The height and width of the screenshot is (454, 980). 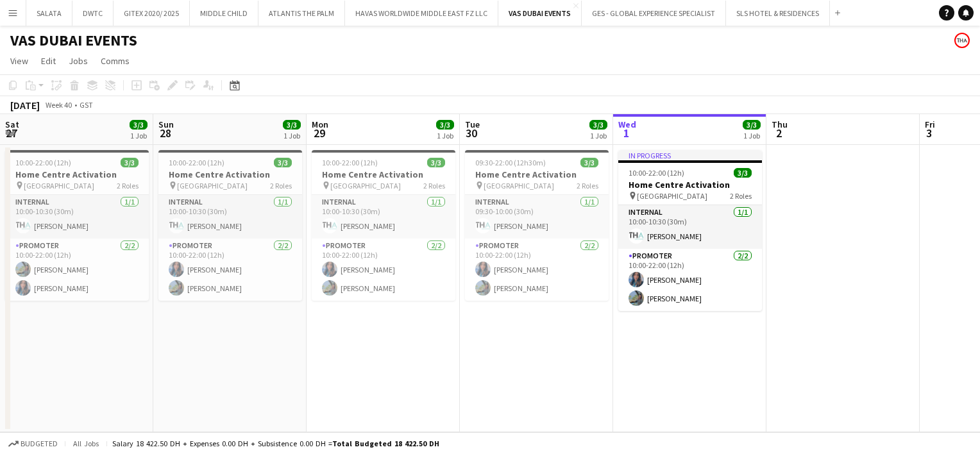 I want to click on span: 09:30-22:00 (12h30m), so click(x=511, y=162).